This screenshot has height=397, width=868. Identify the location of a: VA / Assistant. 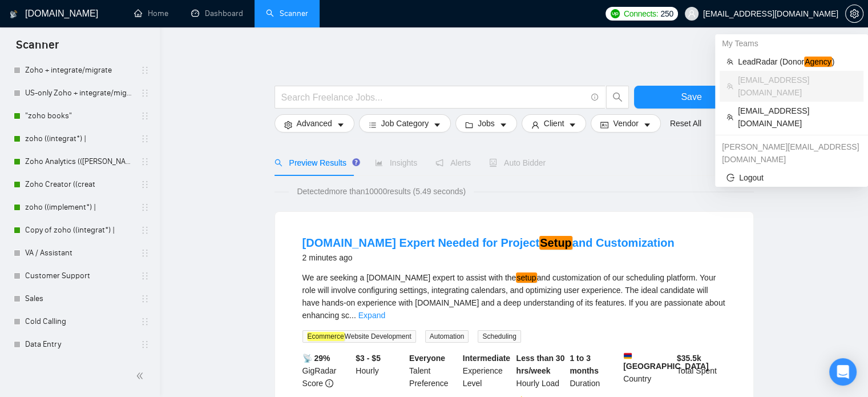
(79, 252).